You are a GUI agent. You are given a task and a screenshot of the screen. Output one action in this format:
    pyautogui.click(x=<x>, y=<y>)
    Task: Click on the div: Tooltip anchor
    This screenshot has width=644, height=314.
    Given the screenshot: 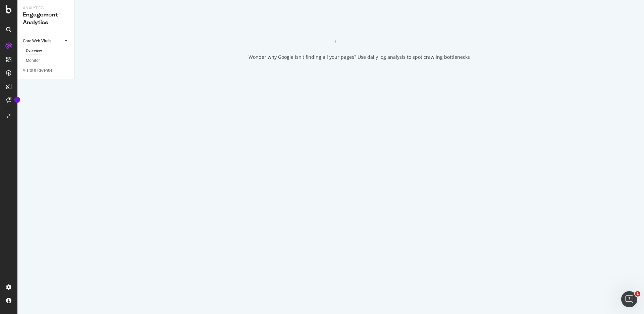 What is the action you would take?
    pyautogui.click(x=17, y=100)
    